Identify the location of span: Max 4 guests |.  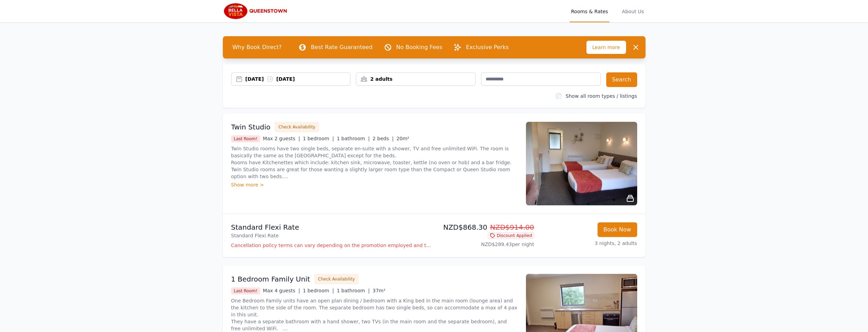
(281, 291).